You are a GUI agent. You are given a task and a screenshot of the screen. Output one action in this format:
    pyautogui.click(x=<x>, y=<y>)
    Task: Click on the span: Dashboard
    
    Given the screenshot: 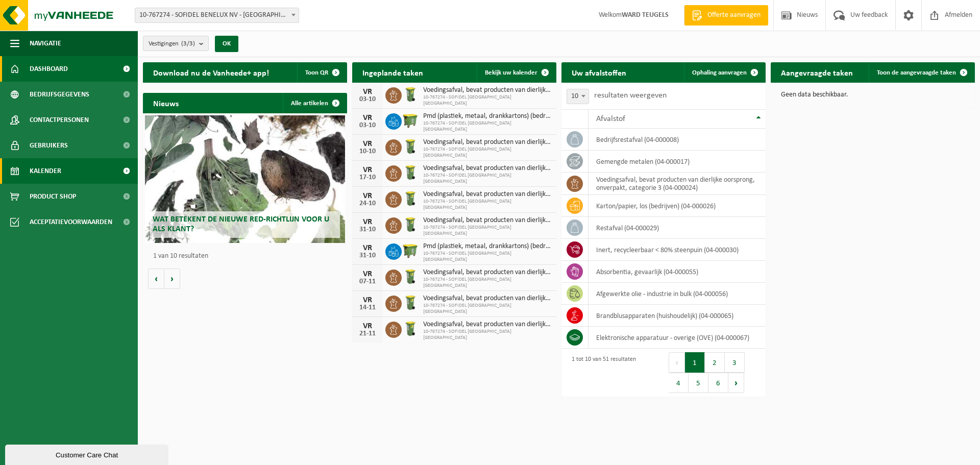 What is the action you would take?
    pyautogui.click(x=49, y=69)
    